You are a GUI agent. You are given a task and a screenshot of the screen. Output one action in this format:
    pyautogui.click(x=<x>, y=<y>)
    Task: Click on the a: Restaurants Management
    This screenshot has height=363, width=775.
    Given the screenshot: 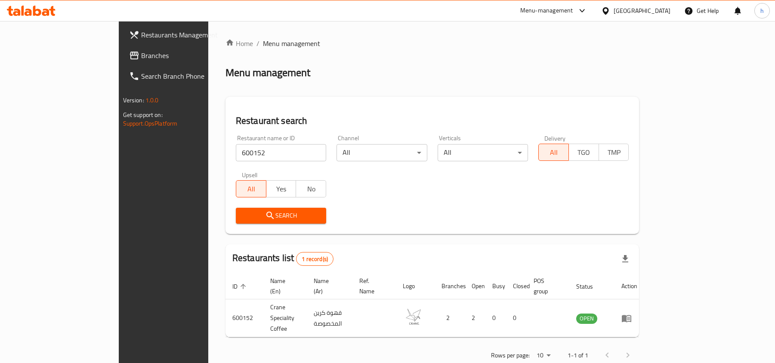 What is the action you would take?
    pyautogui.click(x=185, y=35)
    